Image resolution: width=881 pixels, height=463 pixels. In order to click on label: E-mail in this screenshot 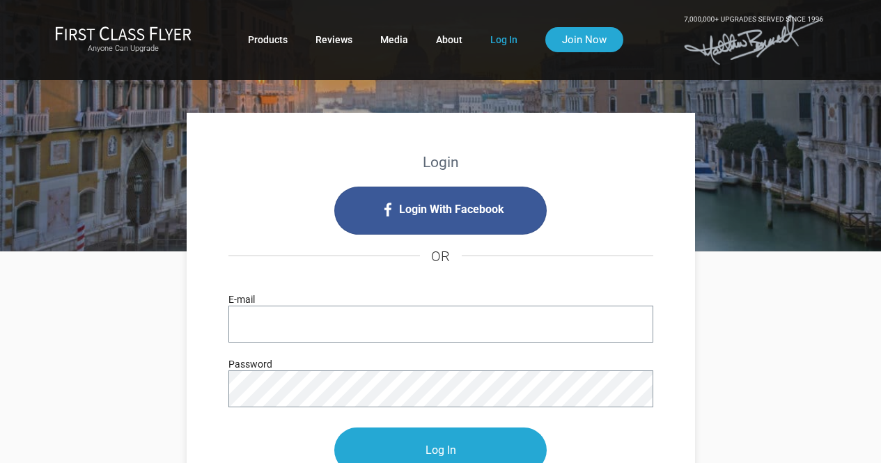, I will do `click(242, 300)`.